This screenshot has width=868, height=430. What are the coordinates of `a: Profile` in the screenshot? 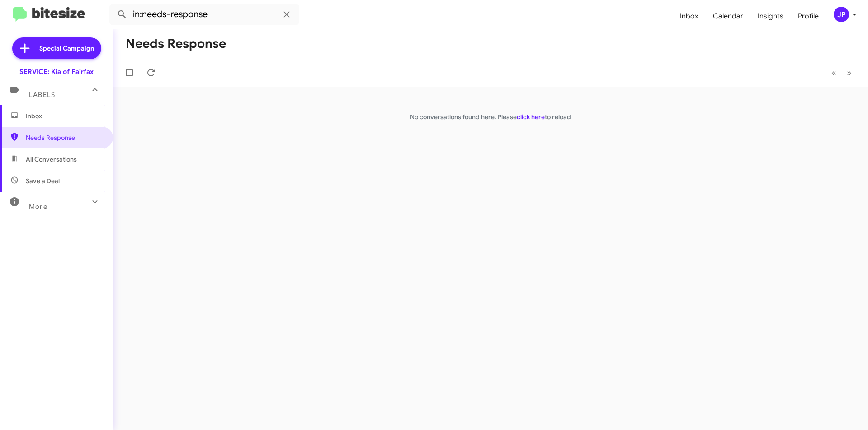 It's located at (808, 17).